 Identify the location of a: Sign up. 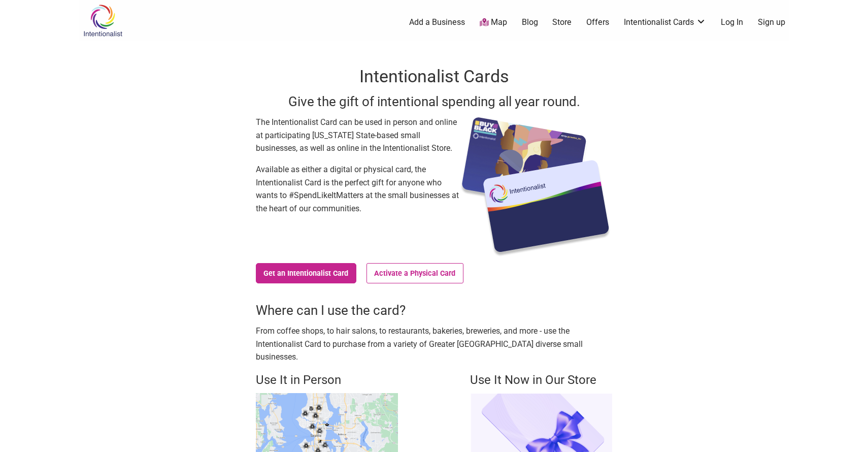
(772, 23).